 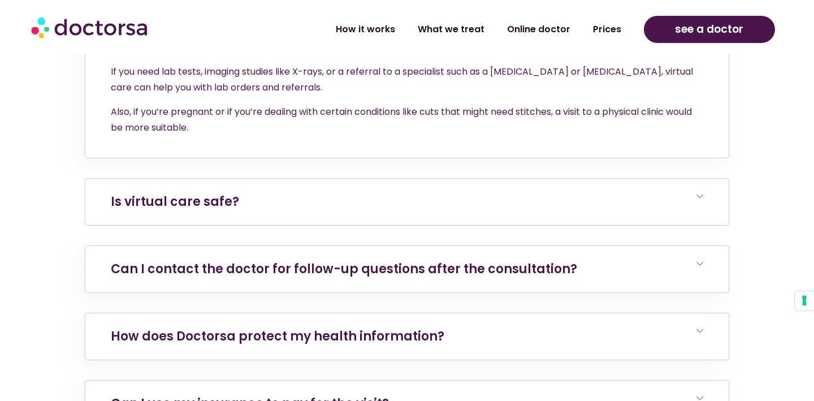 I want to click on p: If you need lab tests, imaging studies like X-rays, or a referral to a specialist such as a [MEDI..., so click(x=407, y=80).